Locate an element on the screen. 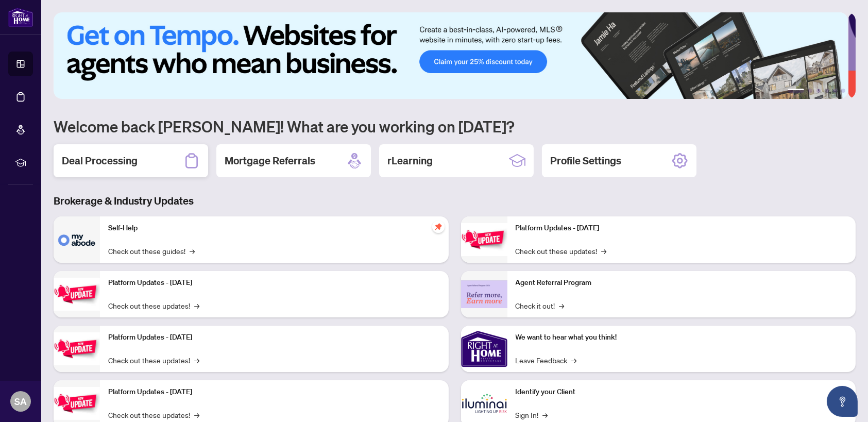  button: 1 is located at coordinates (796, 90).